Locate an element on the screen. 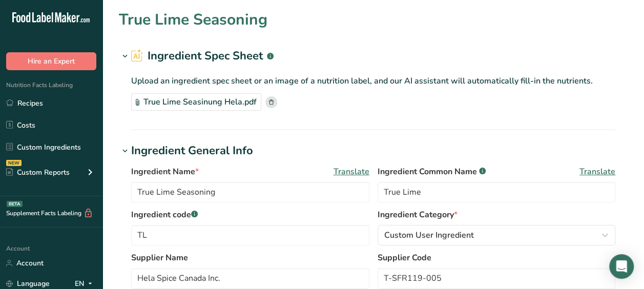  input: Type your supplier code here is located at coordinates (497, 279).